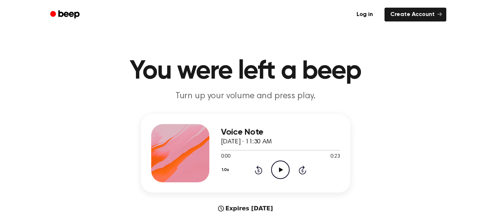  I want to click on h1: You were left a beep, so click(246, 71).